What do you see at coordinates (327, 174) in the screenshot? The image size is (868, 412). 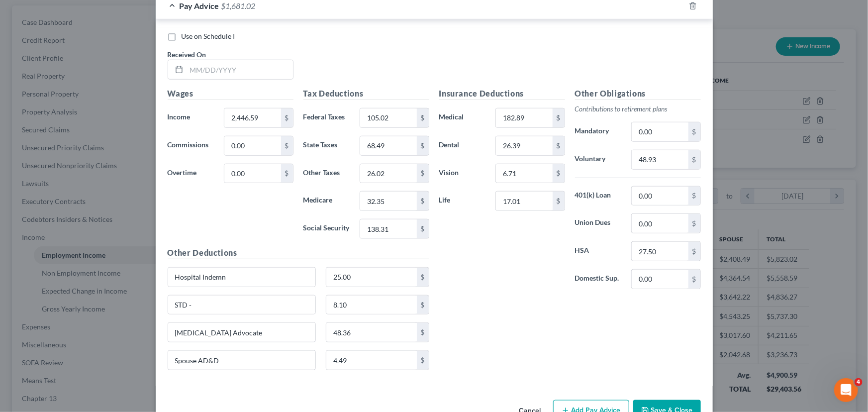 I see `label: Other Taxes` at bounding box center [327, 174].